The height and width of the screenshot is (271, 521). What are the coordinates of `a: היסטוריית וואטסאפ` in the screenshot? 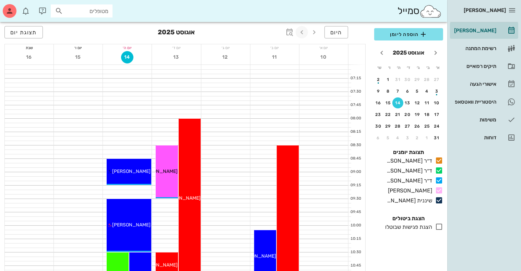 It's located at (484, 102).